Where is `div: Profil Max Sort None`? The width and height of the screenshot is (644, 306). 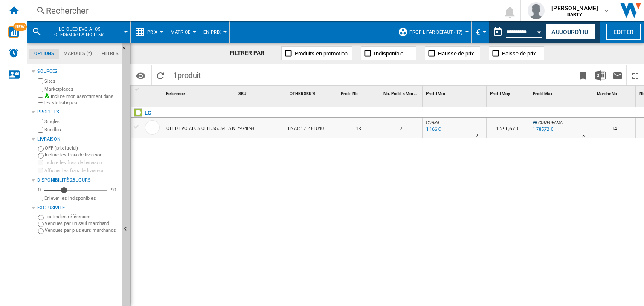 div: Profil Max Sort None is located at coordinates (561, 92).